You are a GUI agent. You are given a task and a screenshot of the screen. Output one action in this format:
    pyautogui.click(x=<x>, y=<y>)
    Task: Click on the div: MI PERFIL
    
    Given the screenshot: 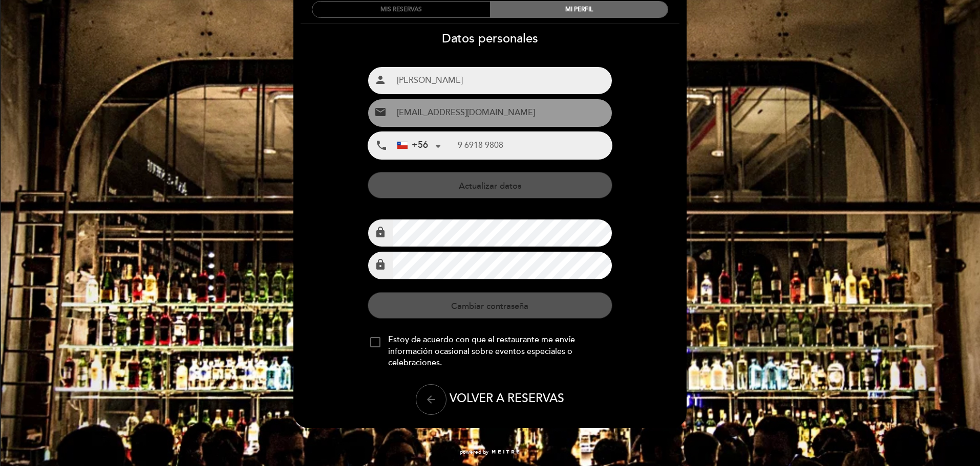 What is the action you would take?
    pyautogui.click(x=578, y=9)
    